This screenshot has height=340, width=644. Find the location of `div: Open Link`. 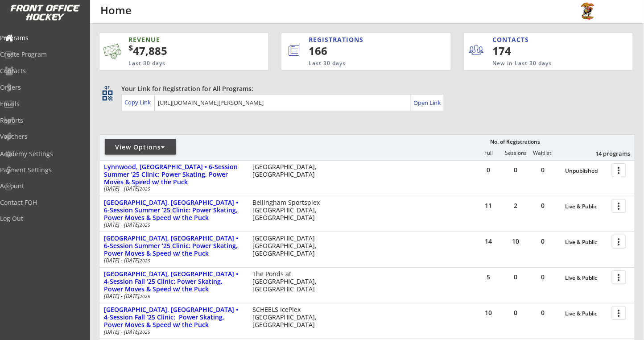

div: Open Link is located at coordinates (428, 103).